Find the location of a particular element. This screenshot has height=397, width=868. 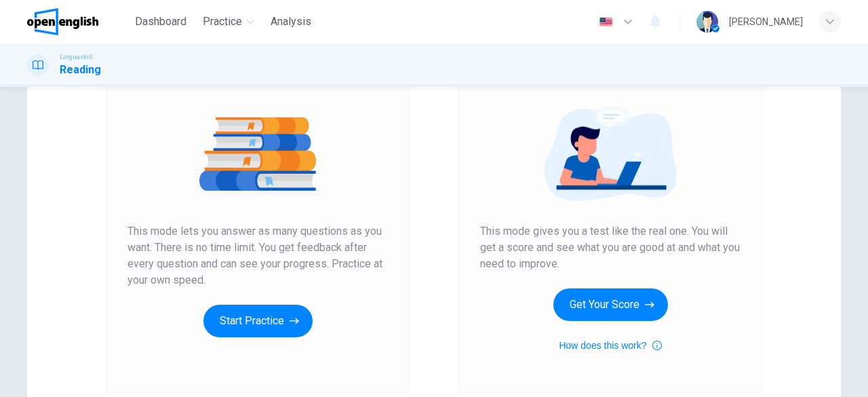

button: Get Your Score is located at coordinates (610, 305).